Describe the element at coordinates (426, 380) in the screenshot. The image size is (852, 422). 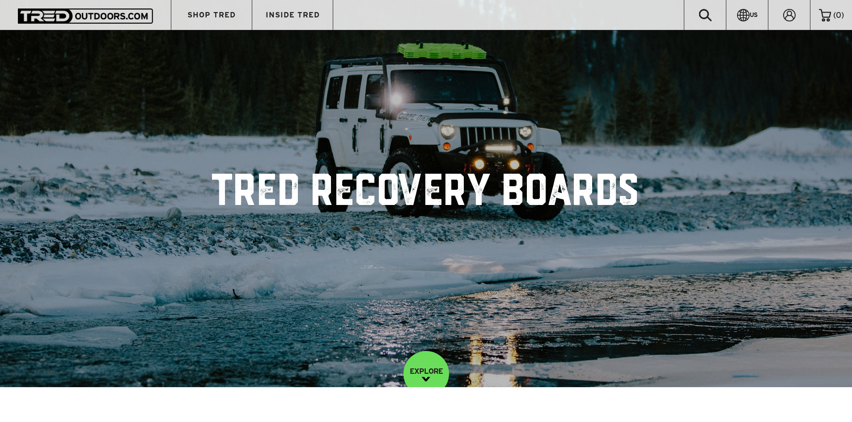
I see `img: down-image` at that location.